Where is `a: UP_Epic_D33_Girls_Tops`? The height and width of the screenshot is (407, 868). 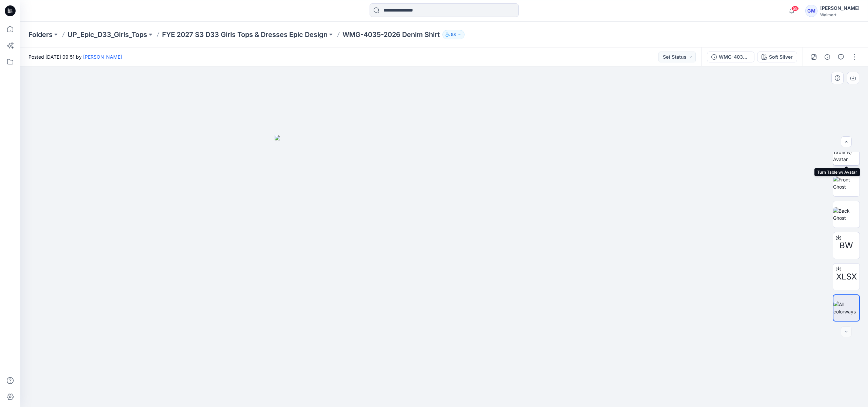 a: UP_Epic_D33_Girls_Tops is located at coordinates (107, 35).